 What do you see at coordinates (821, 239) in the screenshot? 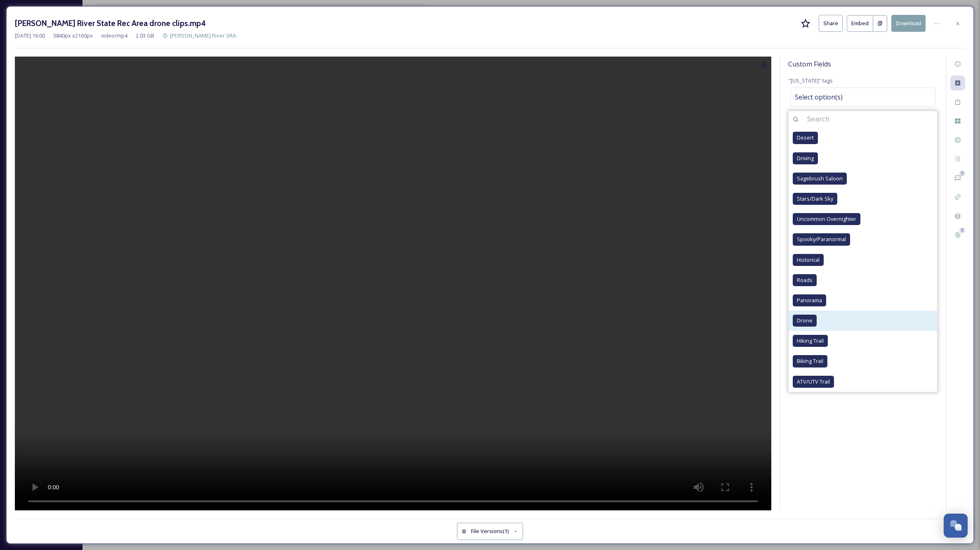
I see `span: Spooky/Paranormal` at bounding box center [821, 239].